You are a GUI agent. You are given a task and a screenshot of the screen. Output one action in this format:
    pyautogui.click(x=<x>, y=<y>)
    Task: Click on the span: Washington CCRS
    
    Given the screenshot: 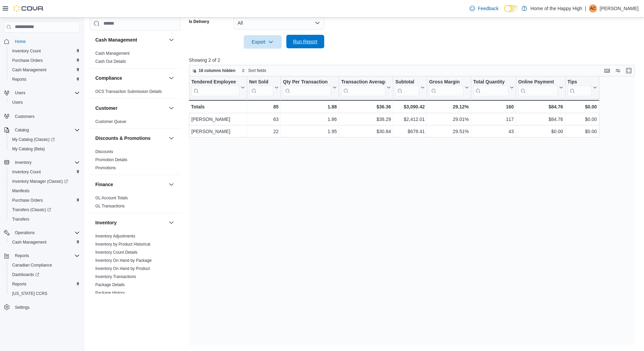 What is the action you would take?
    pyautogui.click(x=45, y=294)
    